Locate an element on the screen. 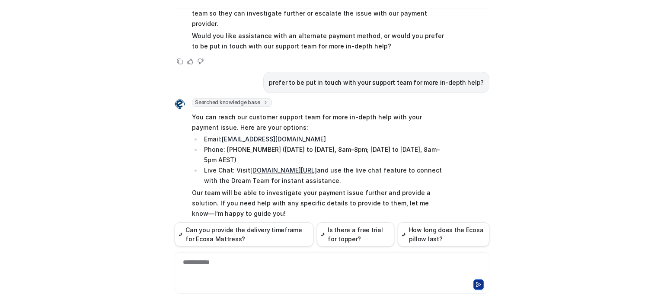 The image size is (664, 304). img: Widget is located at coordinates (180, 104).